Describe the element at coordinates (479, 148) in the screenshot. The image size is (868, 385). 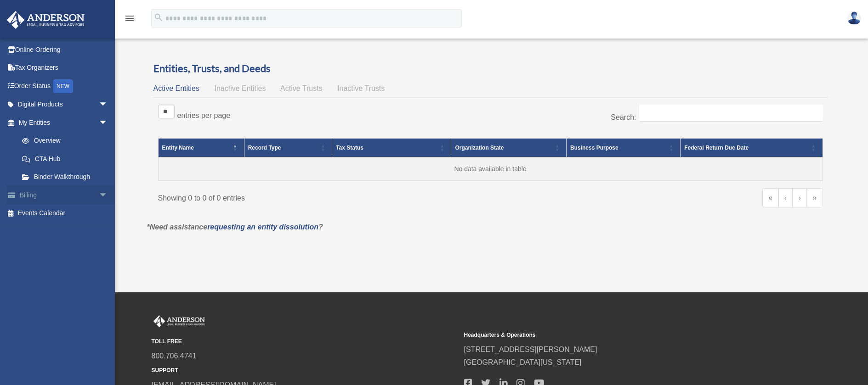
I see `span: Organization State` at that location.